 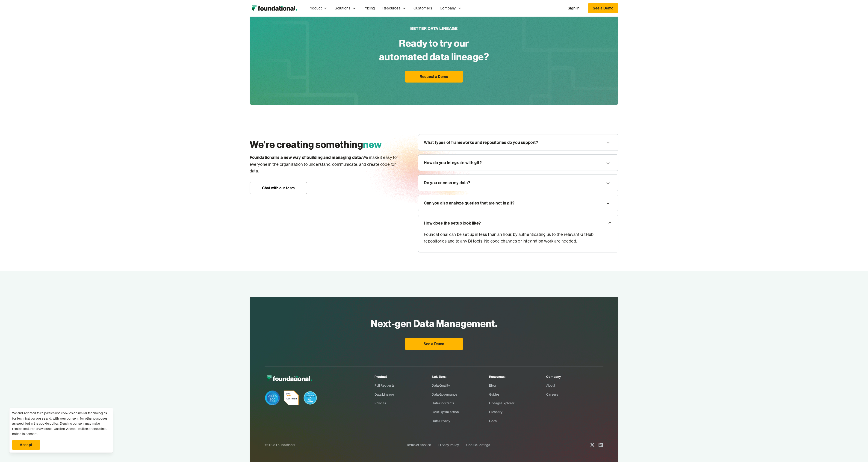 I want to click on img: Foundational Logo, so click(x=274, y=9).